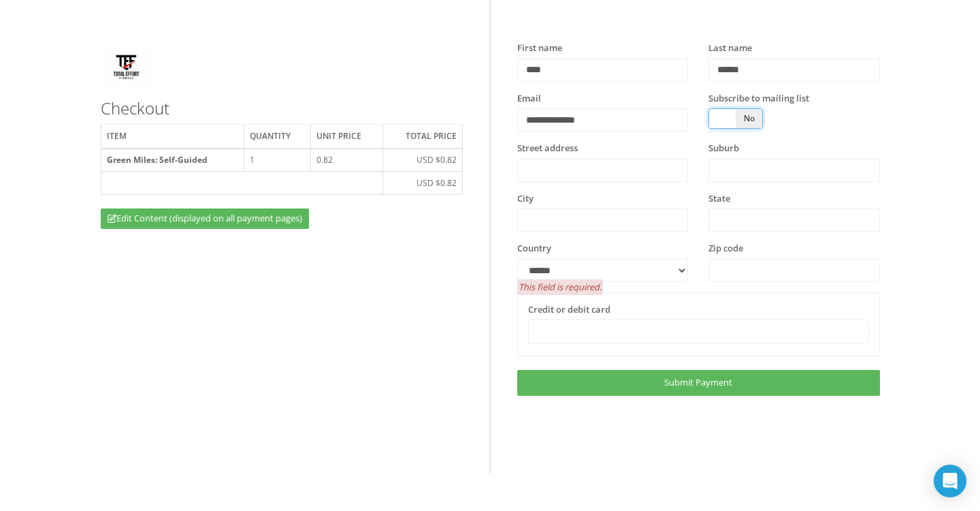 This screenshot has width=980, height=511. I want to click on div: Open Intercom Messenger, so click(950, 481).